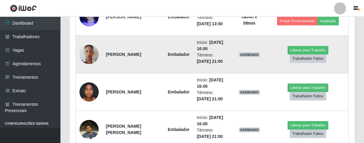  What do you see at coordinates (89, 54) in the screenshot?
I see `img: 1698154683957.jpeg` at bounding box center [89, 54].